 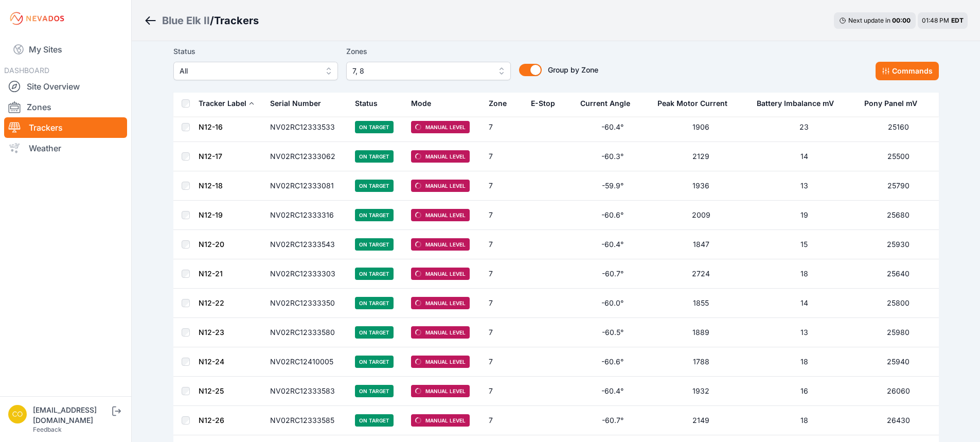 What do you see at coordinates (547, 103) in the screenshot?
I see `button: E-Stop` at bounding box center [547, 103].